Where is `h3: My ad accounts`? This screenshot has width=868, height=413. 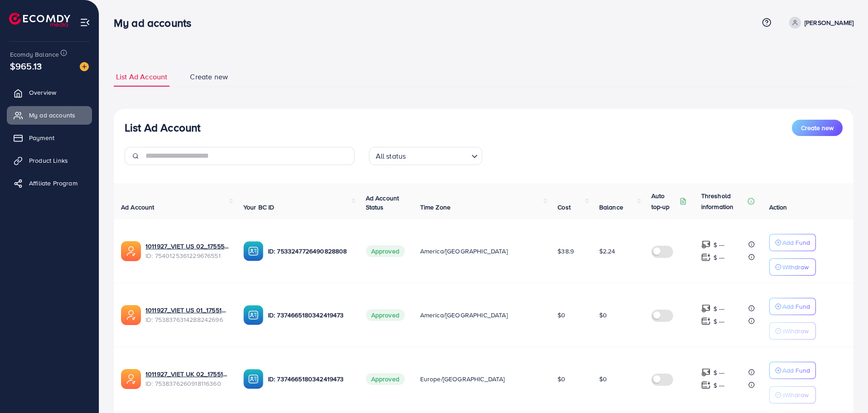
h3: My ad accounts is located at coordinates (156, 23).